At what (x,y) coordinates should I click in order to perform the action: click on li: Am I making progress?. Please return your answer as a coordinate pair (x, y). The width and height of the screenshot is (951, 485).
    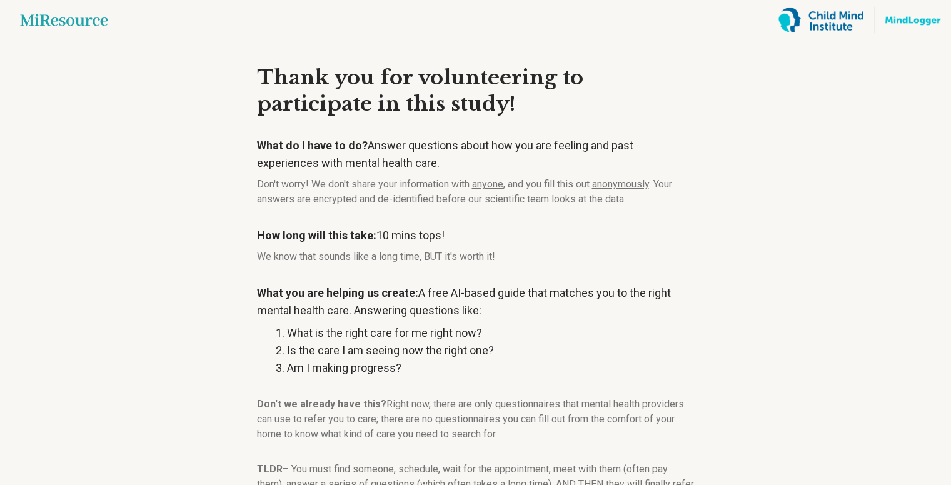
    Looking at the image, I should click on (491, 368).